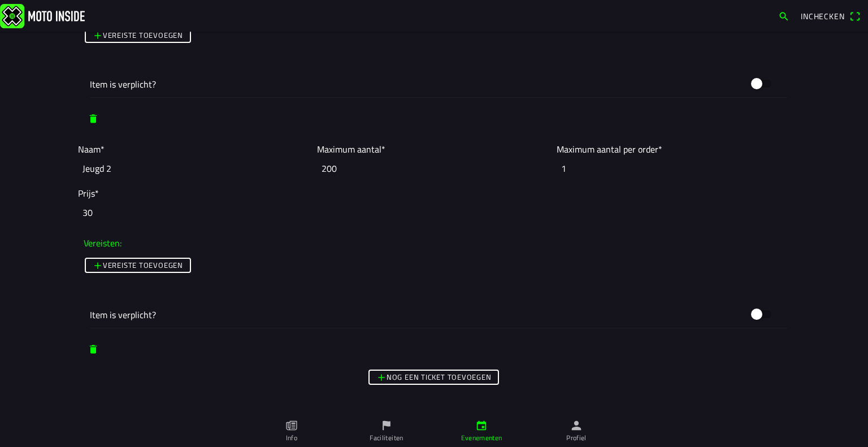  I want to click on a: search, so click(784, 16).